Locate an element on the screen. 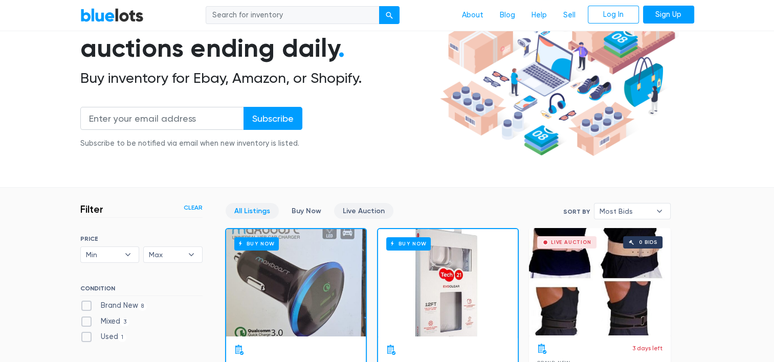 Image resolution: width=774 pixels, height=362 pixels. span: 1 is located at coordinates (122, 338).